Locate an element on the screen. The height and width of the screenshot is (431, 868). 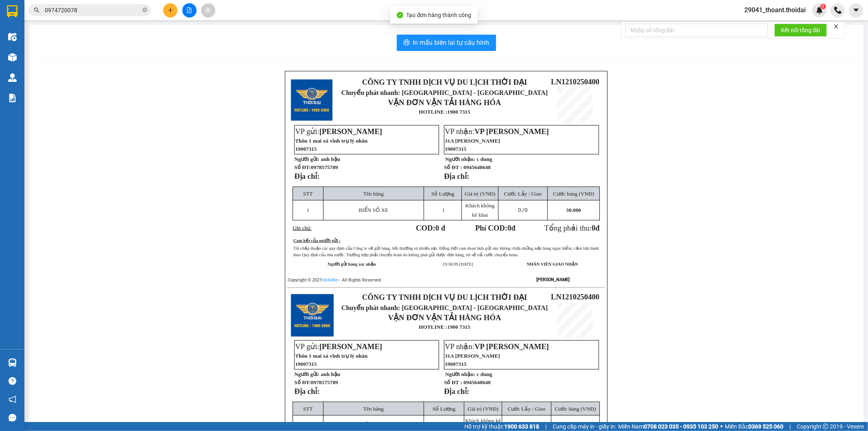
span: check-circle is located at coordinates (400, 15).